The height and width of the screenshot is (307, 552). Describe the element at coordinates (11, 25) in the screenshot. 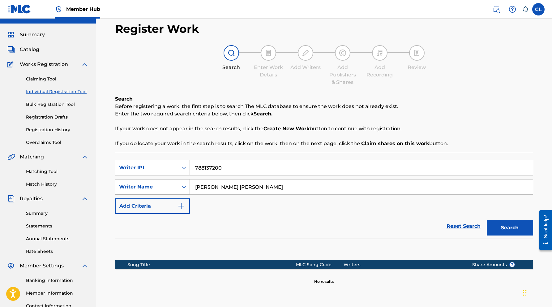

I see `div: Open Resource Center` at that location.